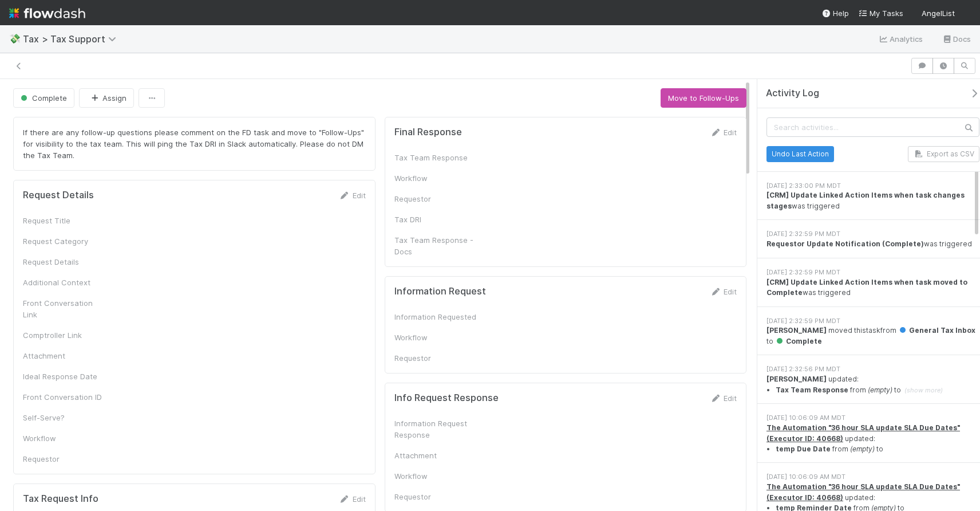  Describe the element at coordinates (43, 98) in the screenshot. I see `button: Complete` at that location.